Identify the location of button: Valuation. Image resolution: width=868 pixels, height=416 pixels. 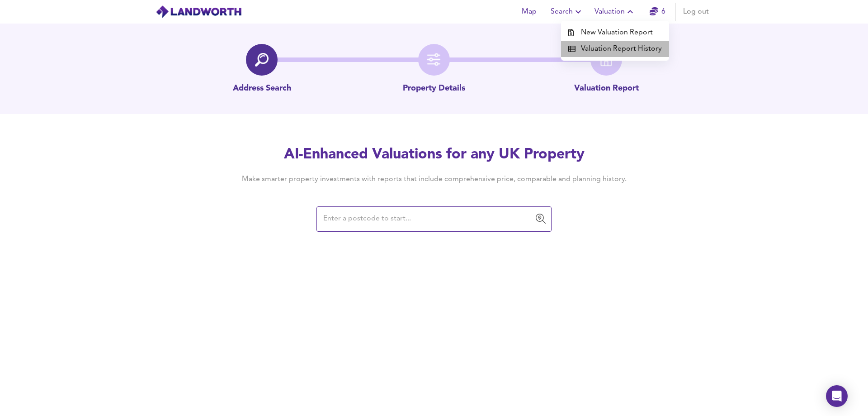
(615, 12).